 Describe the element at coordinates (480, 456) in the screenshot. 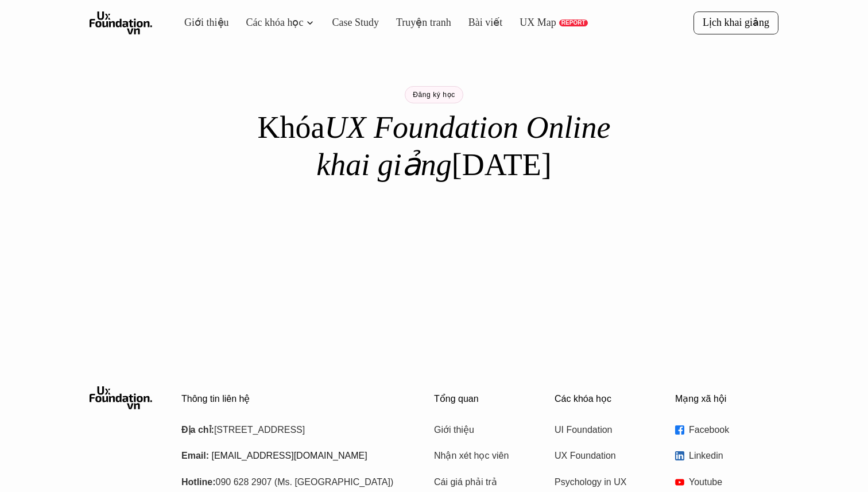

I see `a: Nhận xét học viên` at that location.